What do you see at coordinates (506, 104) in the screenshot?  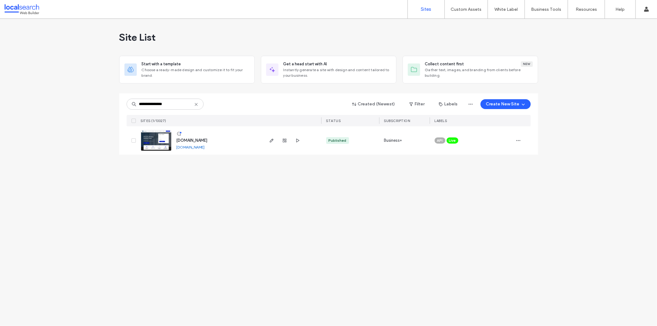 I see `button: Create New Site` at bounding box center [506, 104].